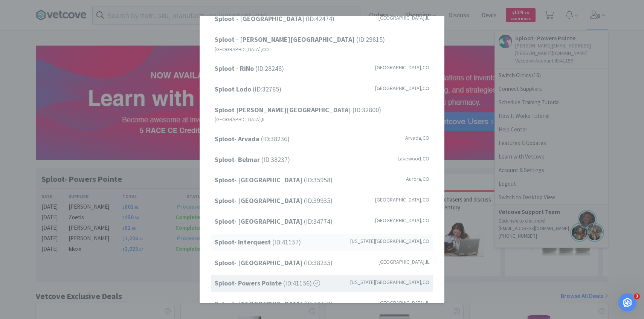 The height and width of the screenshot is (319, 644). I want to click on span: (ID: 38236 ), so click(252, 139).